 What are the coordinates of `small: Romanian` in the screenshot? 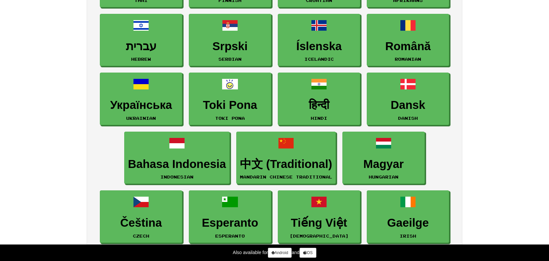 It's located at (408, 59).